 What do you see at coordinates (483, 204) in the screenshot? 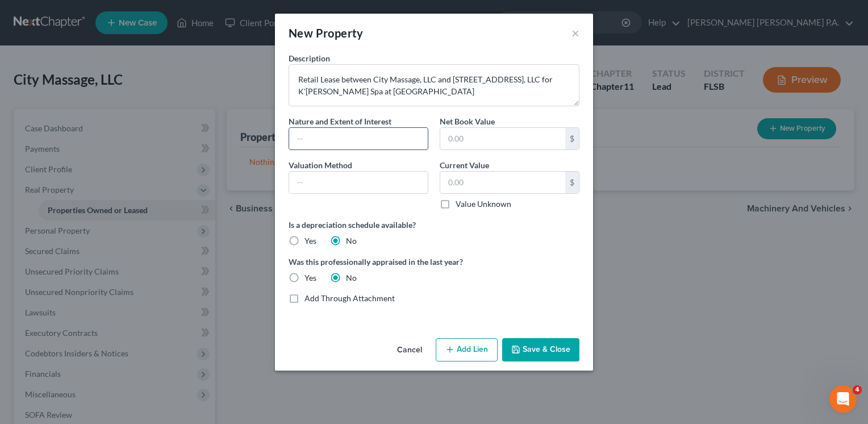
I see `label: Value Unknown` at bounding box center [483, 204].